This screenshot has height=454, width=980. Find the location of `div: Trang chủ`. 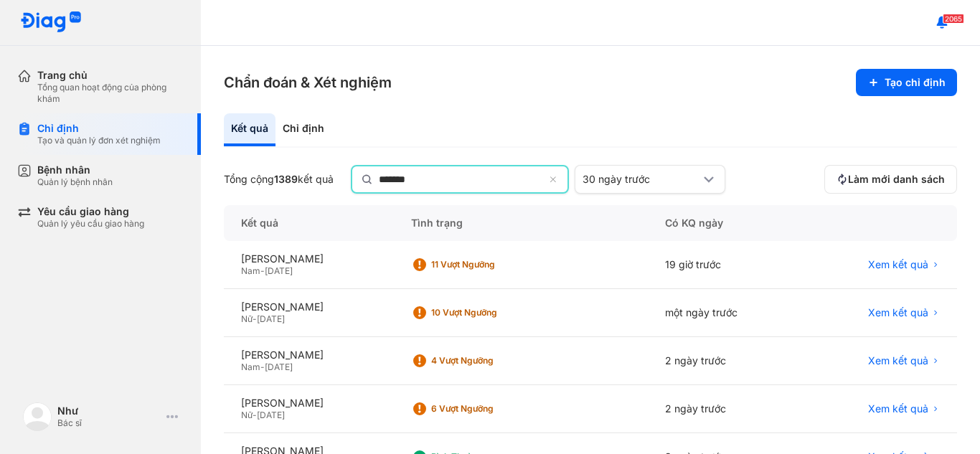

div: Trang chủ is located at coordinates (110, 75).